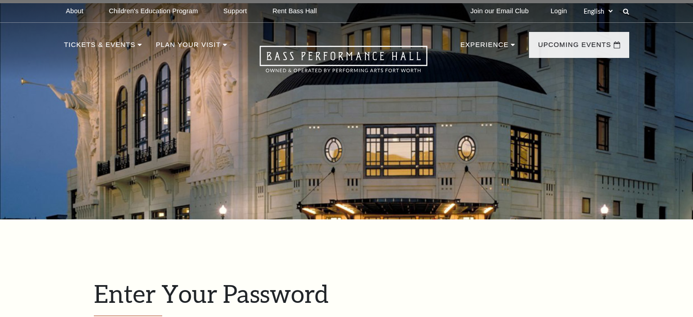 The height and width of the screenshot is (317, 693). Describe the element at coordinates (188, 47) in the screenshot. I see `p: Plan Your Visit` at that location.